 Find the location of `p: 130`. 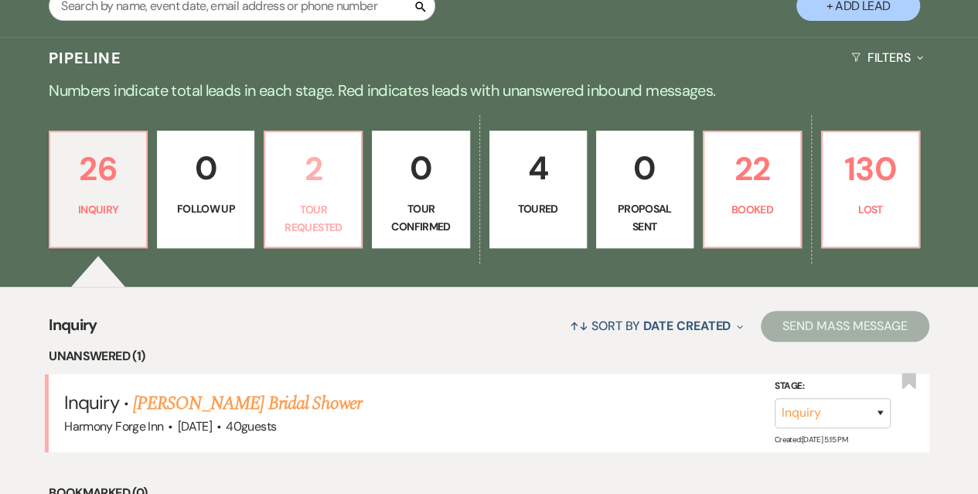

p: 130 is located at coordinates (871, 169).